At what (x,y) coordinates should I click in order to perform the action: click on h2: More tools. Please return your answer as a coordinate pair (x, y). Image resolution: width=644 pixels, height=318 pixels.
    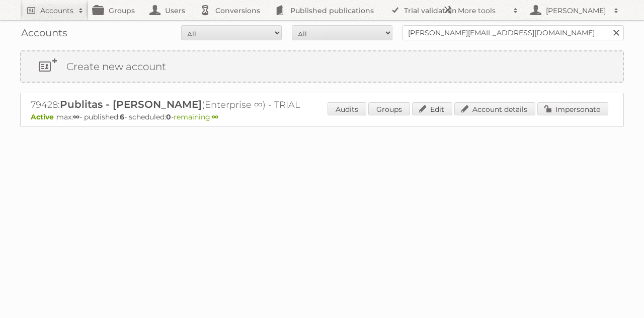
    Looking at the image, I should click on (483, 11).